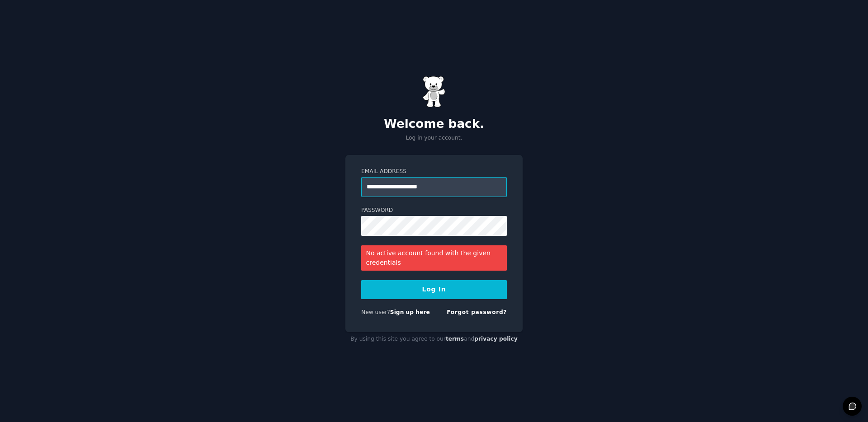 The width and height of the screenshot is (868, 422). I want to click on a: privacy policy, so click(496, 339).